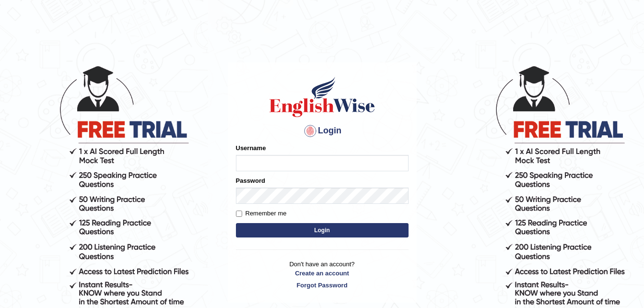  Describe the element at coordinates (239, 214) in the screenshot. I see `input: Remember me` at that location.